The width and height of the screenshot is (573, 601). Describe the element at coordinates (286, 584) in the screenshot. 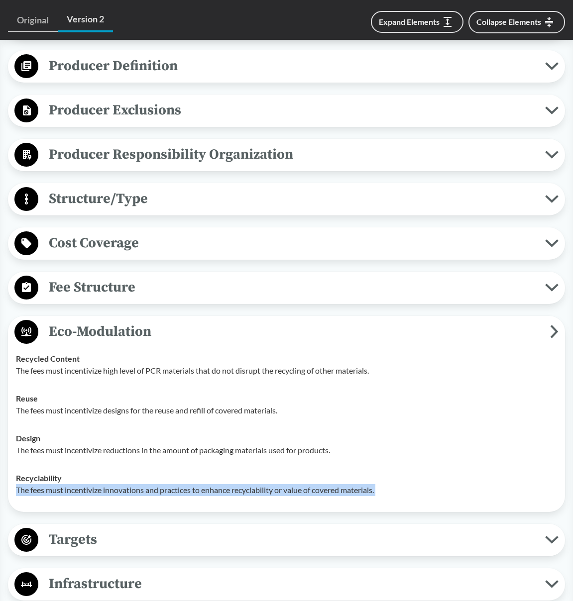

I see `button: Infrastructure` at that location.